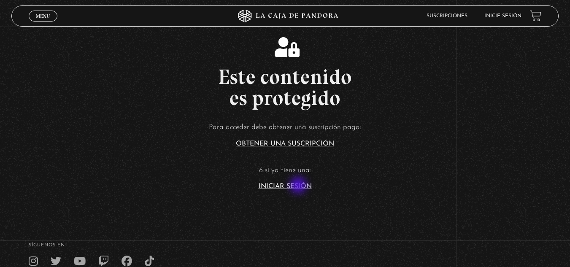 This screenshot has height=267, width=570. What do you see at coordinates (535, 16) in the screenshot?
I see `a: View your shopping cart` at bounding box center [535, 16].